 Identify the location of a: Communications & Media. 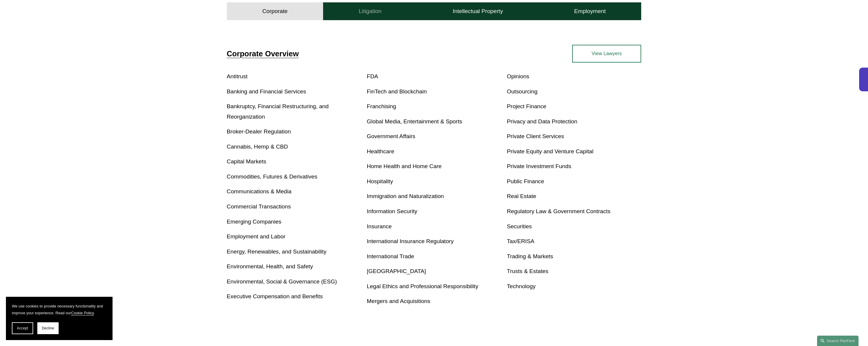
(259, 191).